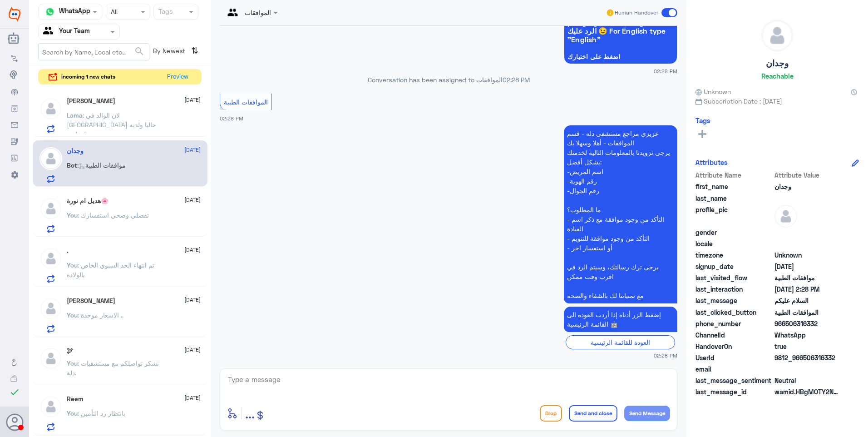 Image resolution: width=868 pixels, height=437 pixels. What do you see at coordinates (807, 324) in the screenshot?
I see `span: 966506316332` at bounding box center [807, 324].